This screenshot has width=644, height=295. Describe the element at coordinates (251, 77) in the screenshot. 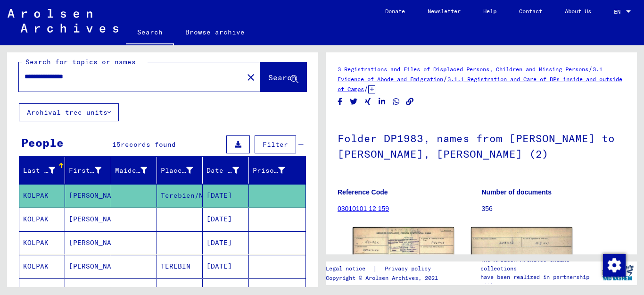

I see `button: Clear` at that location.